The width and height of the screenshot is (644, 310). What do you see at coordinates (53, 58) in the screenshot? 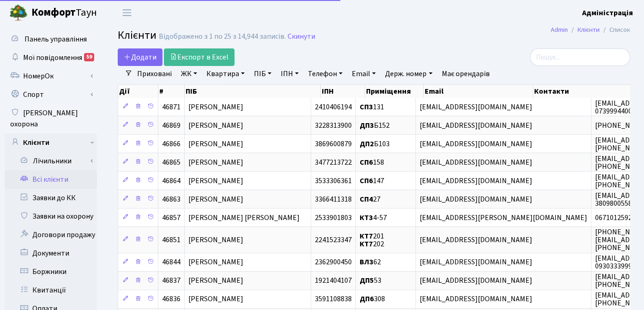
I see `span: Мої повідомлення` at bounding box center [53, 58].